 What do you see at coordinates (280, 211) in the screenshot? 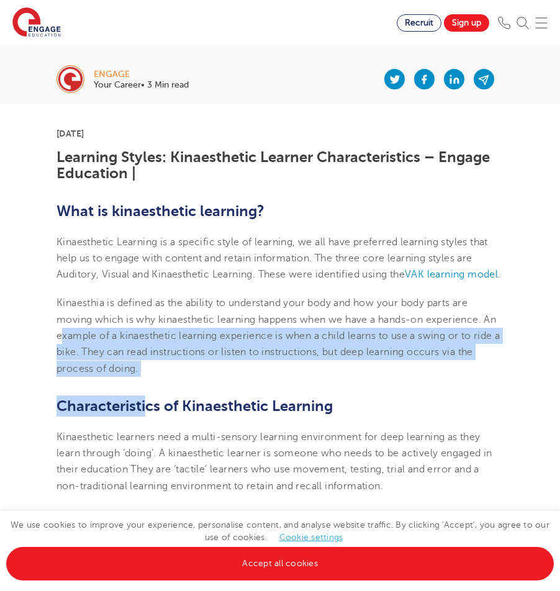
I see `h2: What is kinaesthetic learning?` at bounding box center [280, 211].